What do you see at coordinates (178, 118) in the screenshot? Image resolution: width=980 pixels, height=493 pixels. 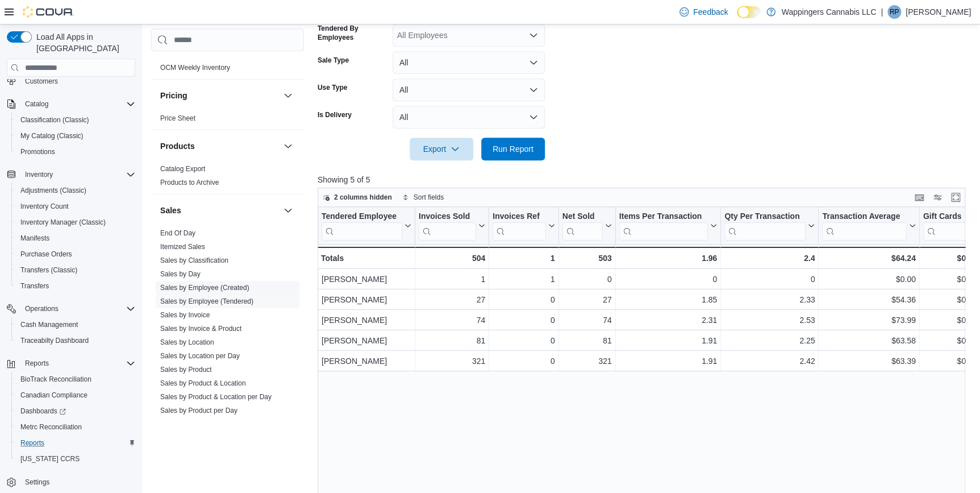 I see `span: Price Sheet` at bounding box center [178, 118].